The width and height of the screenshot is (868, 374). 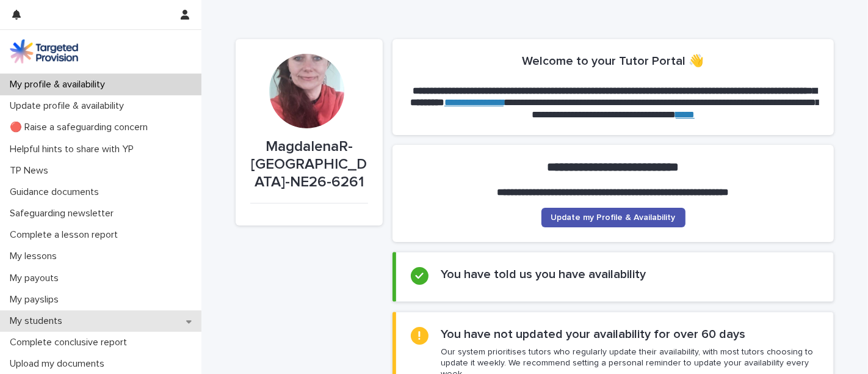 What do you see at coordinates (543, 275) in the screenshot?
I see `h2: You have told us you have availability` at bounding box center [543, 275].